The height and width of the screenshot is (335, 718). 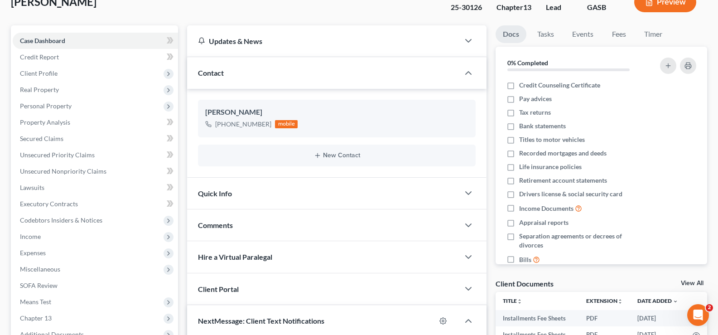 What do you see at coordinates (36, 318) in the screenshot?
I see `span: Chapter 13` at bounding box center [36, 318].